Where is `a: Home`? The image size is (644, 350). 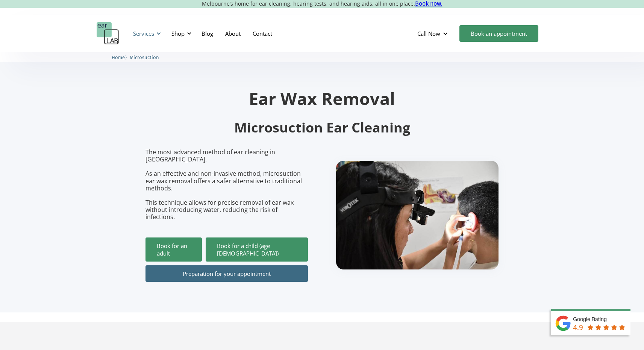 a: Home is located at coordinates (118, 57).